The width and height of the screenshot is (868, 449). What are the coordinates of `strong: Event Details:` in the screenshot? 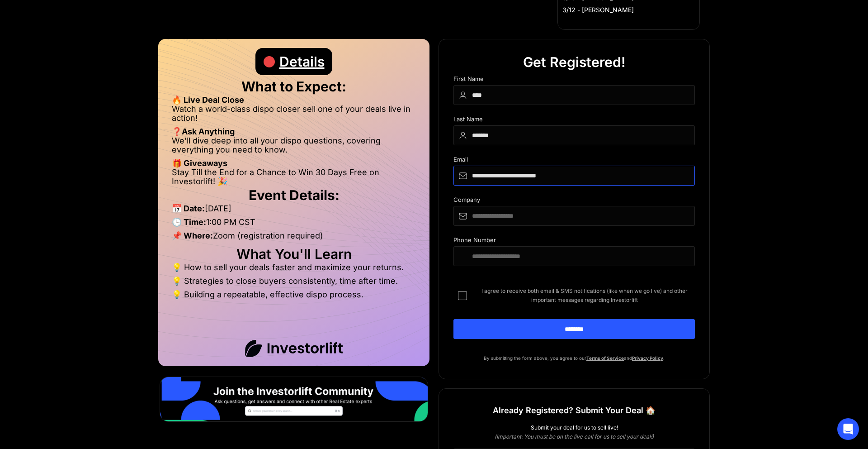 It's located at (294, 195).